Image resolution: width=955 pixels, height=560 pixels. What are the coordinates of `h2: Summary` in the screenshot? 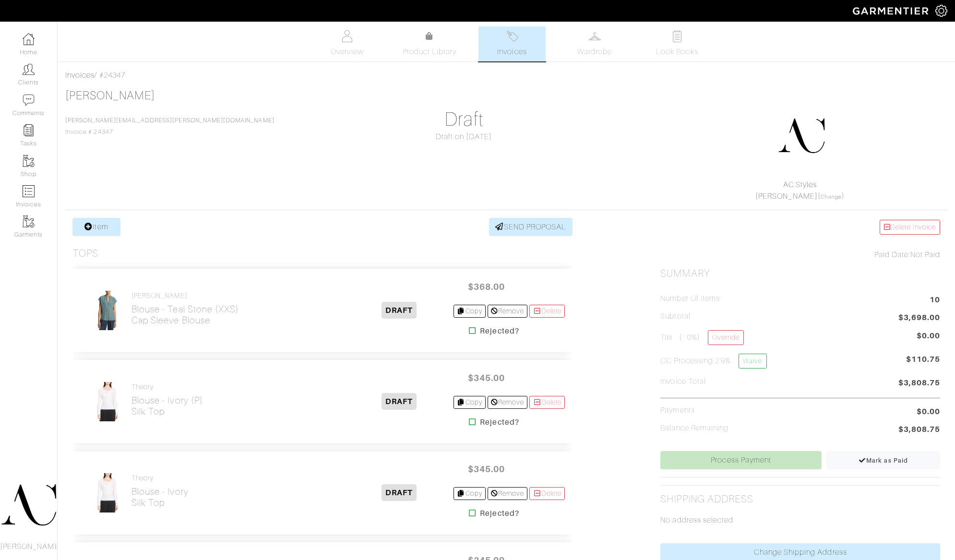 It's located at (801, 273).